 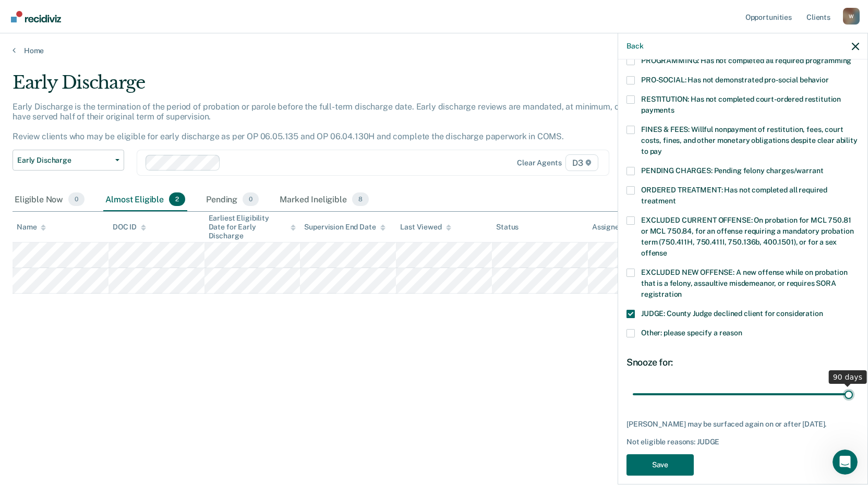 What do you see at coordinates (50, 200) in the screenshot?
I see `div: Eligible Now` at bounding box center [50, 200].